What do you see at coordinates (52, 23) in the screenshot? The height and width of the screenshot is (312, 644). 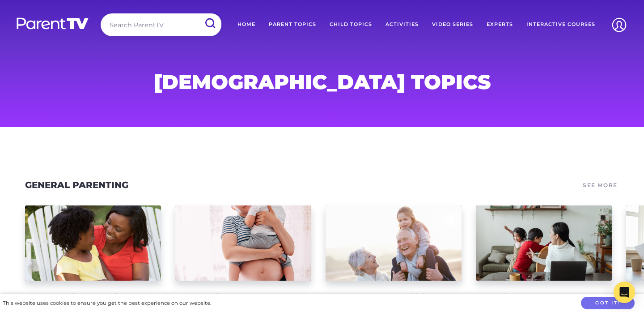 I see `img: parenttv-logo-white.4c85aaf.svg` at bounding box center [52, 23].